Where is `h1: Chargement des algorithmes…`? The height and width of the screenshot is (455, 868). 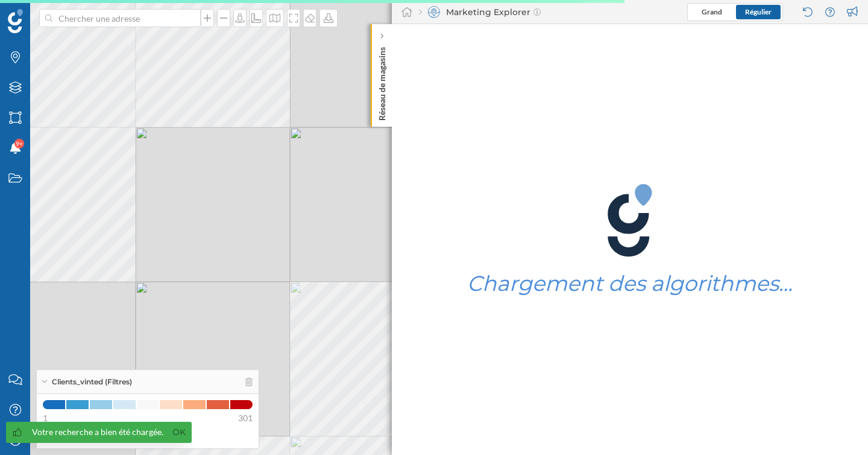 h1: Chargement des algorithmes… is located at coordinates (630, 284).